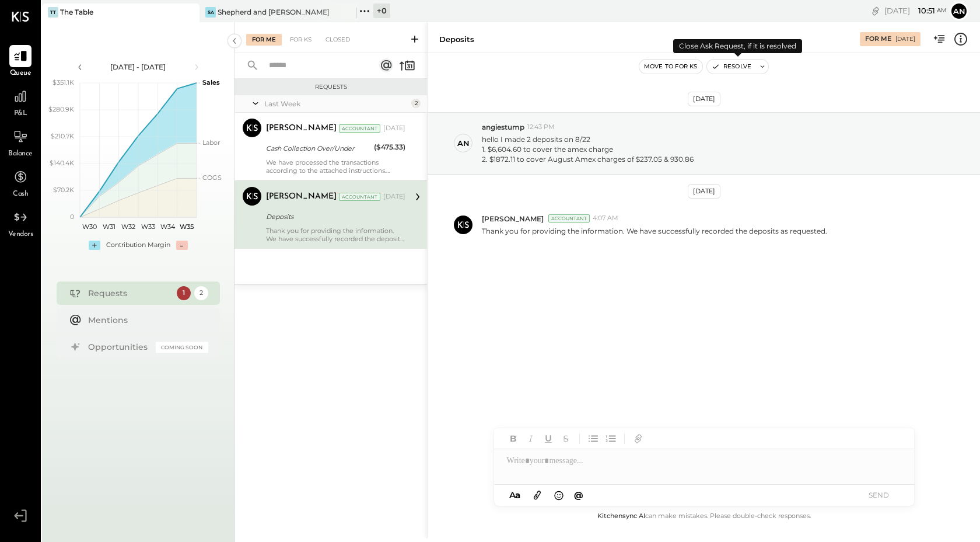 Image resolution: width=980 pixels, height=542 pixels. Describe the element at coordinates (138, 246) in the screenshot. I see `div: Contribution Margin` at that location.